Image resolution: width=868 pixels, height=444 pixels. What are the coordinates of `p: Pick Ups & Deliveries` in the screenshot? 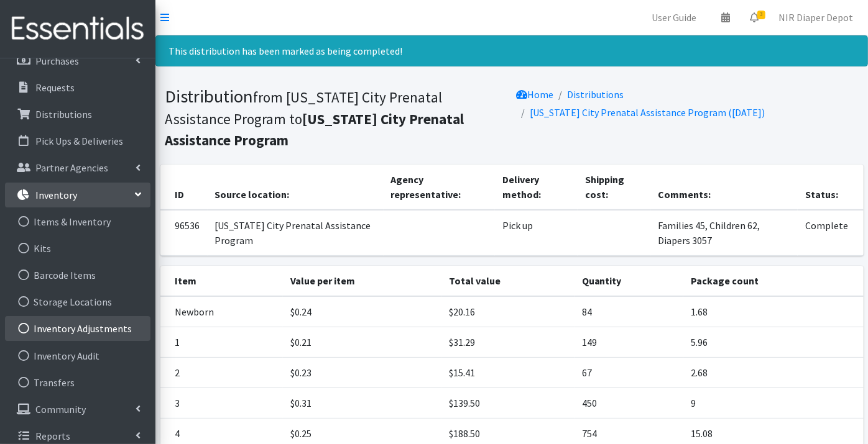 It's located at (79, 141).